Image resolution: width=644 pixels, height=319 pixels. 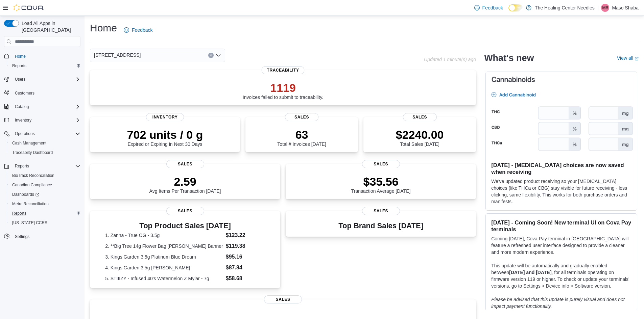 I want to click on button: Traceabilty Dashboard, so click(x=45, y=153).